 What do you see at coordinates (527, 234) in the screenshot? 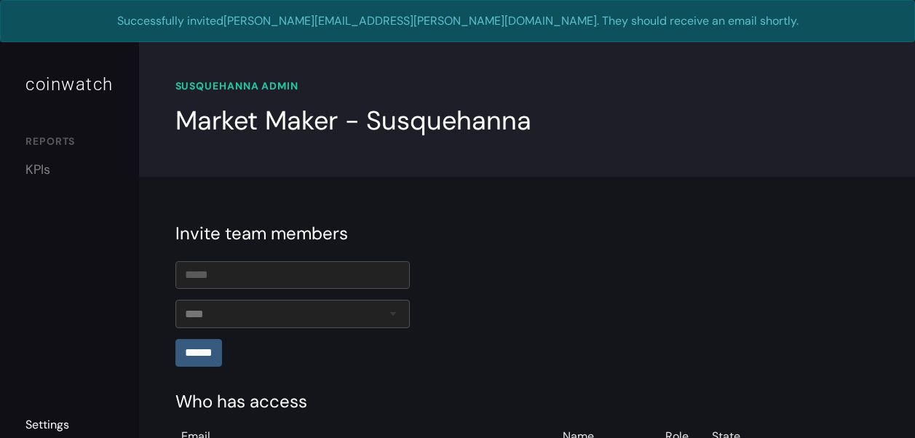
I see `div: Invite team members` at bounding box center [527, 234].